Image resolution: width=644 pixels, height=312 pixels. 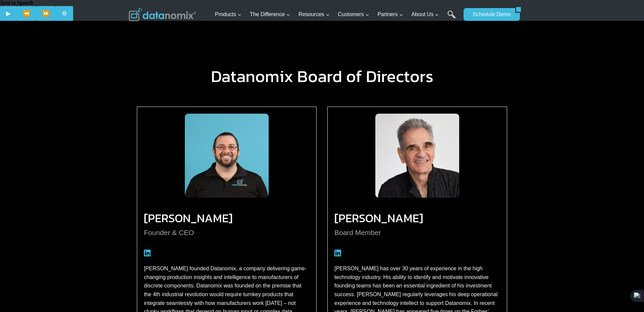 I want to click on span: Customers, so click(x=353, y=15).